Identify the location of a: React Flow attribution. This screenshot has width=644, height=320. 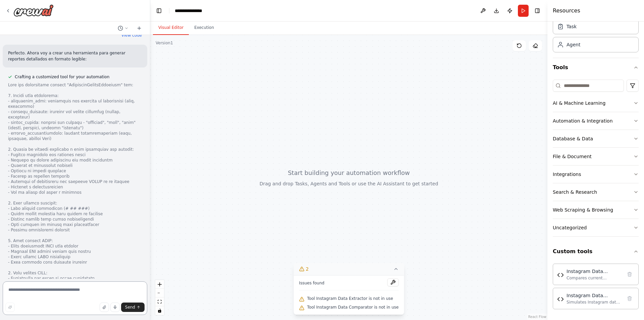
(537, 316).